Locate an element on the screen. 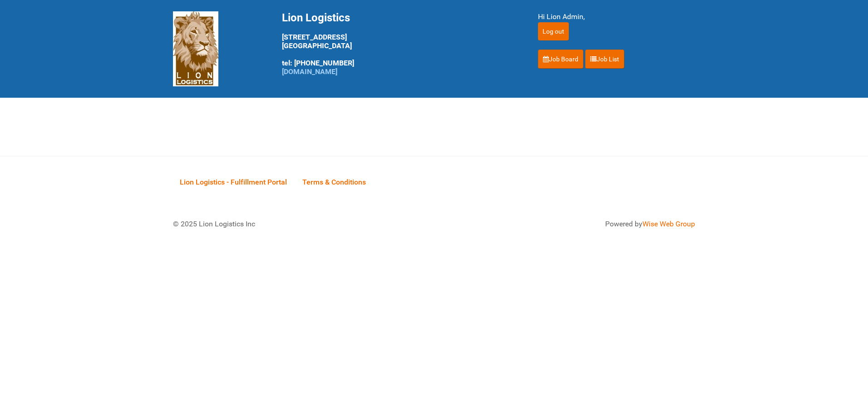 The image size is (868, 420). a: Job Board is located at coordinates (561, 59).